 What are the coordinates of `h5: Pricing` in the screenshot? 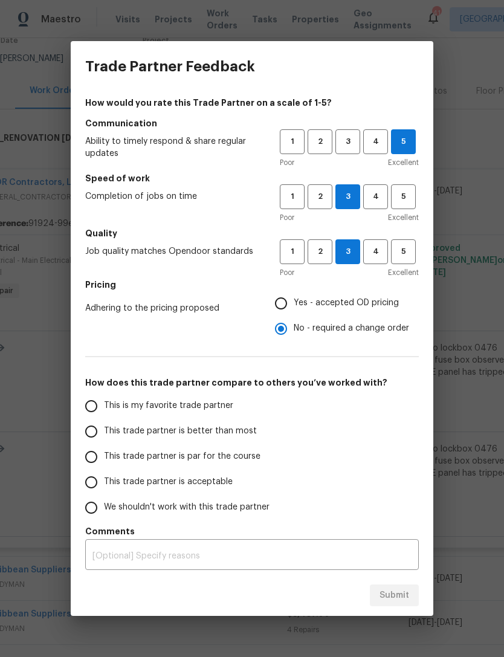 It's located at (252, 285).